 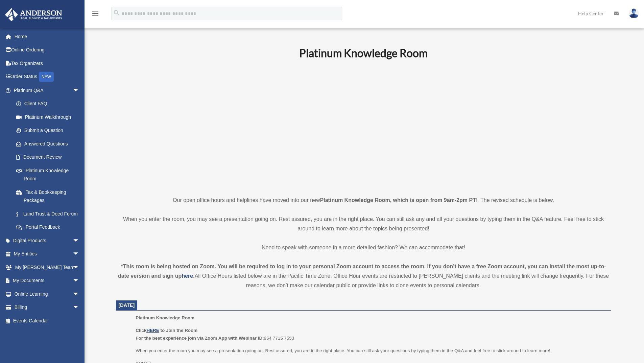 I want to click on a: Submit a Question, so click(x=49, y=131).